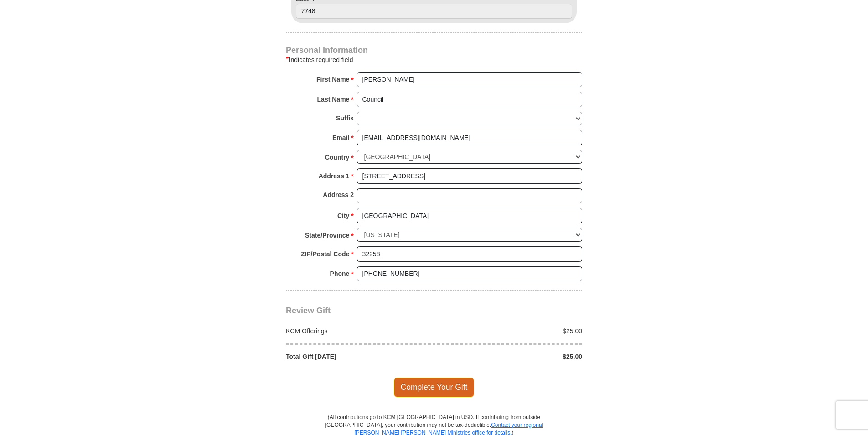 The image size is (868, 435). Describe the element at coordinates (334, 176) in the screenshot. I see `strong: Address 1` at that location.